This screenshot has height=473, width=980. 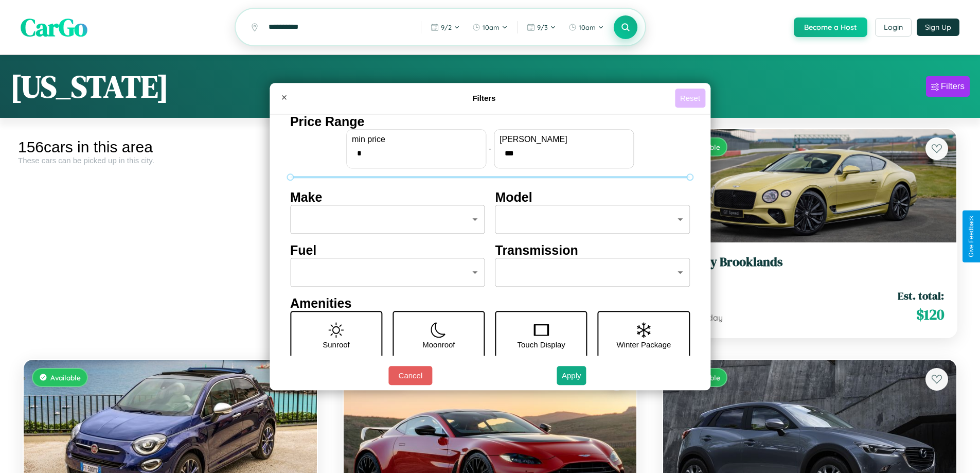 I want to click on button: Become a Host, so click(x=830, y=27).